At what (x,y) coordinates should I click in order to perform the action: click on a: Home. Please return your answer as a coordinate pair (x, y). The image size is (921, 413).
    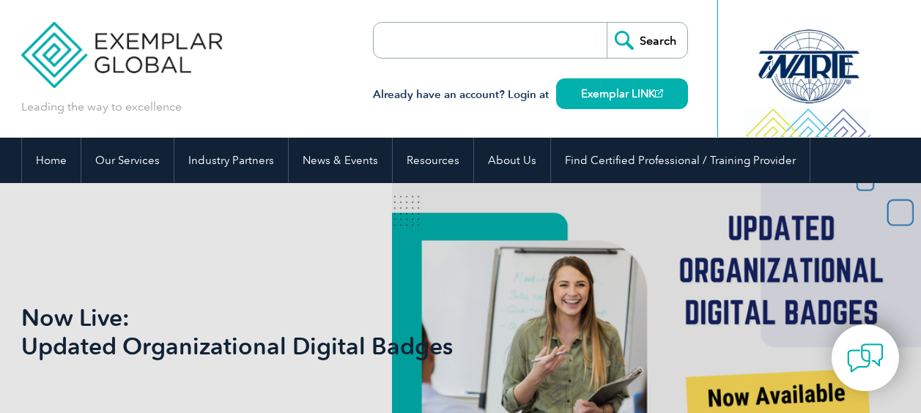
    Looking at the image, I should click on (51, 160).